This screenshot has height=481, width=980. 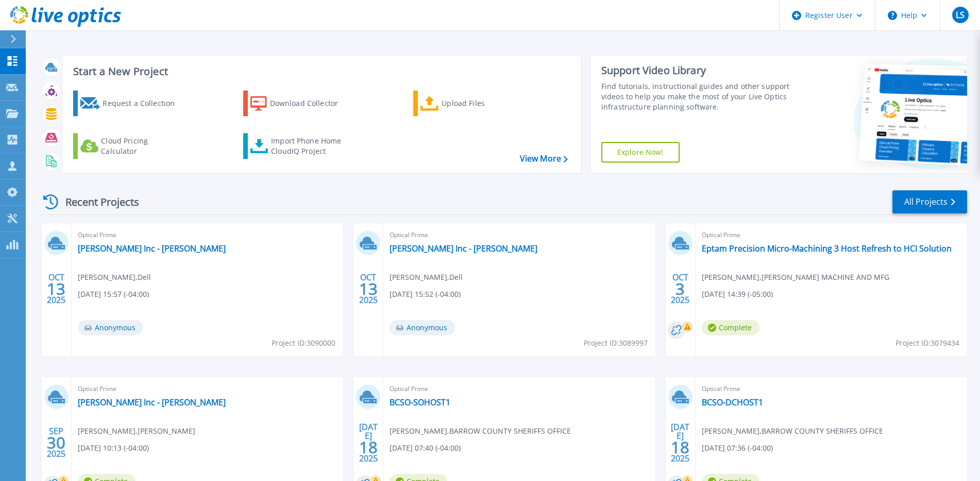 What do you see at coordinates (640, 153) in the screenshot?
I see `a: Explore Now!` at bounding box center [640, 153].